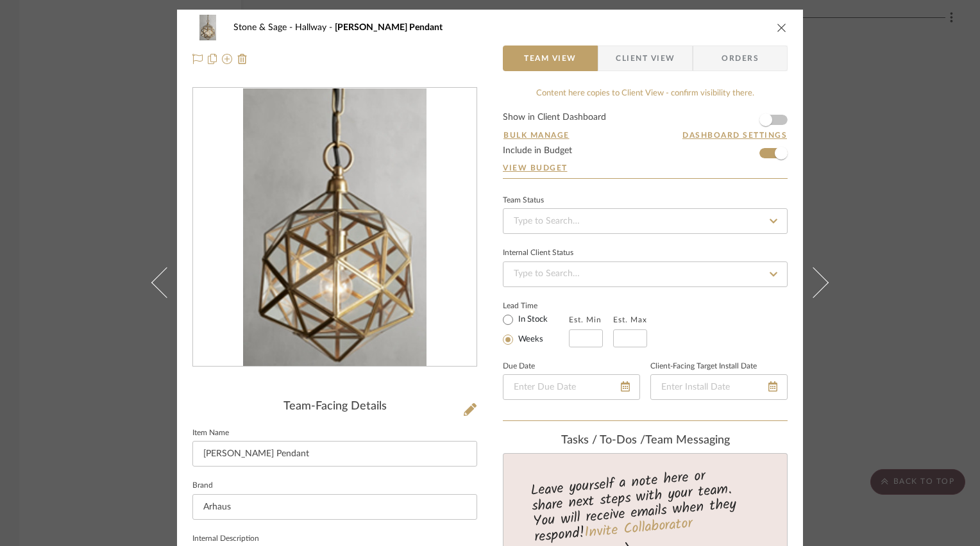 The width and height of the screenshot is (980, 546). Describe the element at coordinates (208, 28) in the screenshot. I see `img: 5dfa1287-288c-4340-84c6-43bb4cc503e9_48x40.jpg` at that location.